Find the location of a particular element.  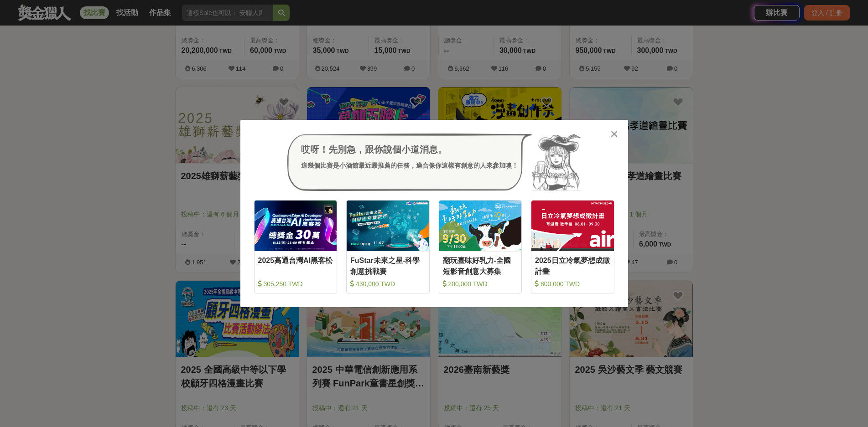

div: 200,000 TWD is located at coordinates (480, 284).